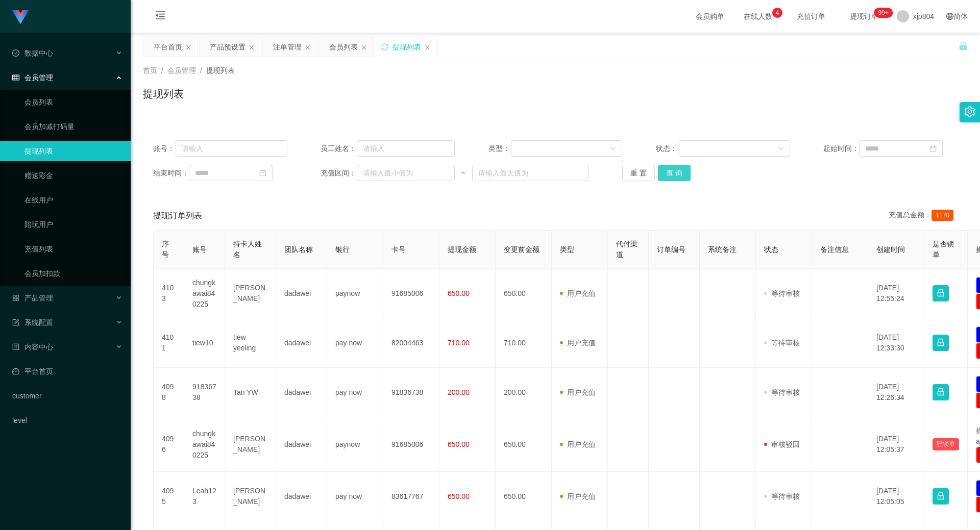 Image resolution: width=980 pixels, height=530 pixels. What do you see at coordinates (178, 216) in the screenshot?
I see `span: 提现订单列表` at bounding box center [178, 216].